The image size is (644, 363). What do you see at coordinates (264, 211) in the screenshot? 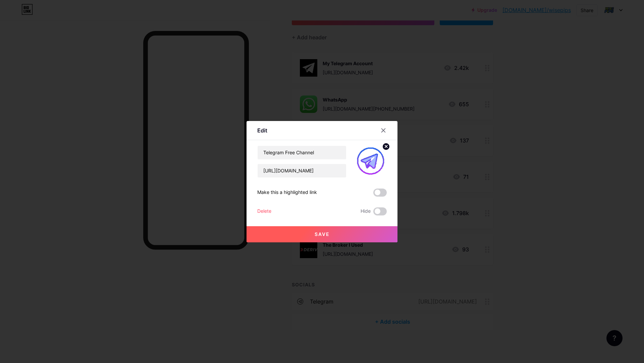
I see `div: Delete` at bounding box center [264, 211].